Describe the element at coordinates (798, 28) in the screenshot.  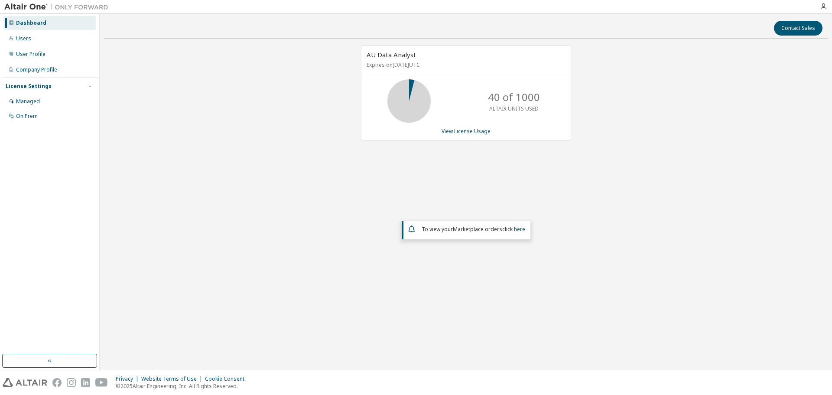
I see `button: Contact Sales` at that location.